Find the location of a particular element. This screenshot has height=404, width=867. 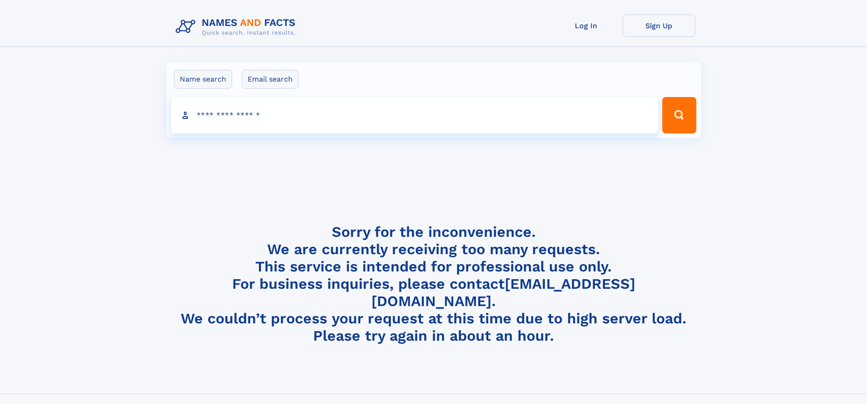

a: Log In is located at coordinates (586, 25).